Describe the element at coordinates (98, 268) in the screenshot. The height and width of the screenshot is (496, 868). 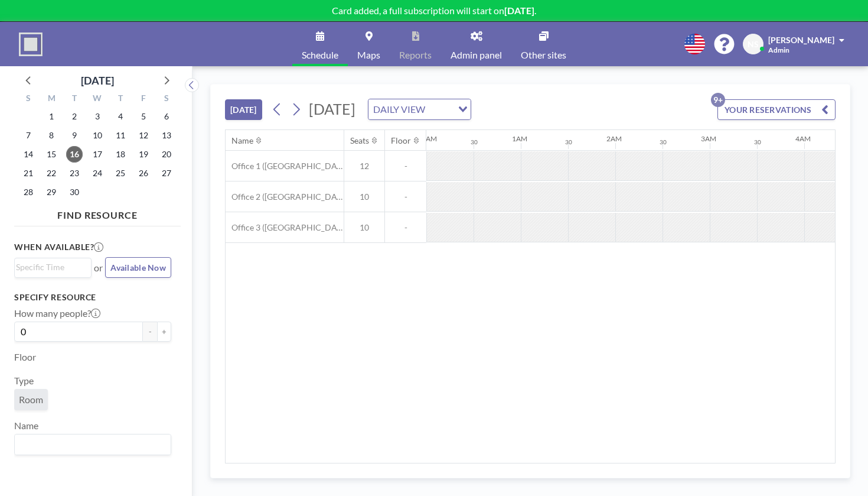
I see `span: or` at that location.